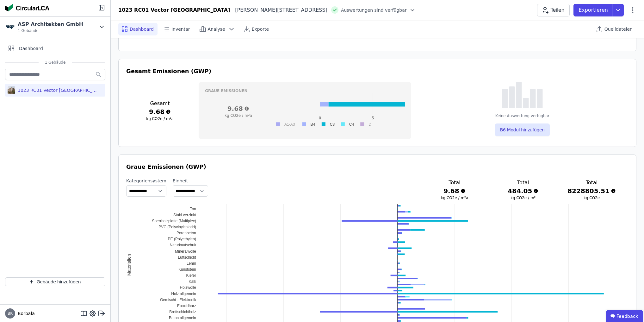 This screenshot has width=644, height=322. Describe the element at coordinates (146, 181) in the screenshot. I see `label: Kategoriensystem` at that location.